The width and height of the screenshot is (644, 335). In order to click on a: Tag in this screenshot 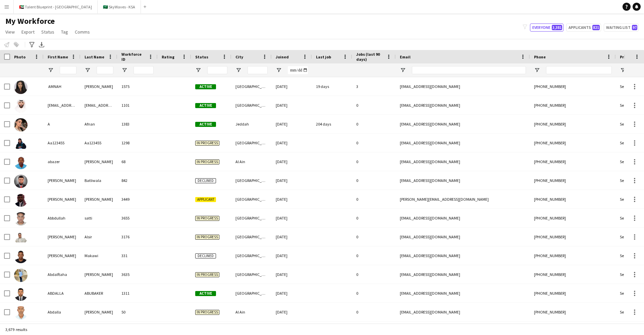, I will do `click(64, 32)`.